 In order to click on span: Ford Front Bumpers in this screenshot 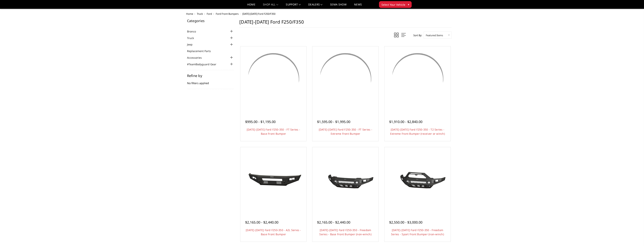, I will do `click(227, 14)`.